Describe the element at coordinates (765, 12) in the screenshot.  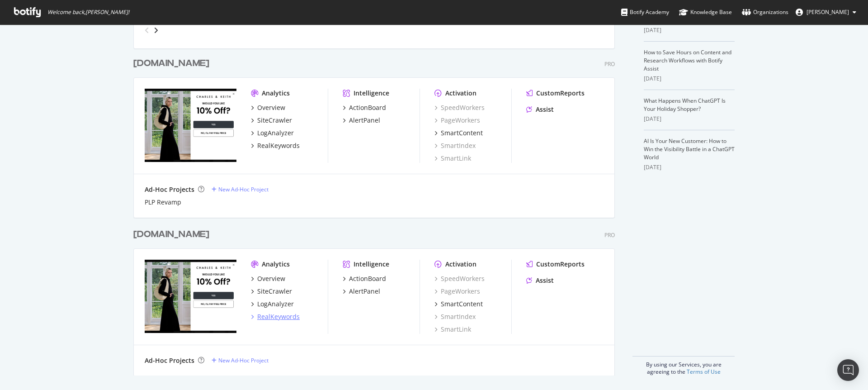
I see `div: Organizations` at that location.